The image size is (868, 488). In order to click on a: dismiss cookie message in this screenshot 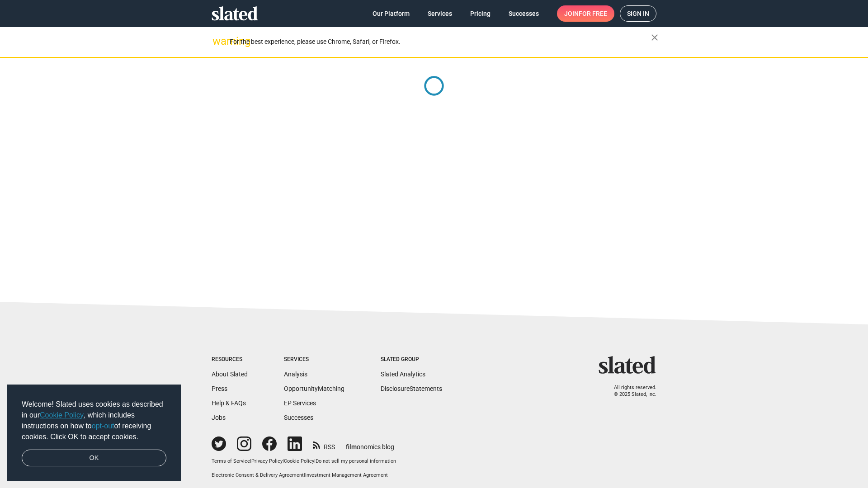, I will do `click(94, 458)`.